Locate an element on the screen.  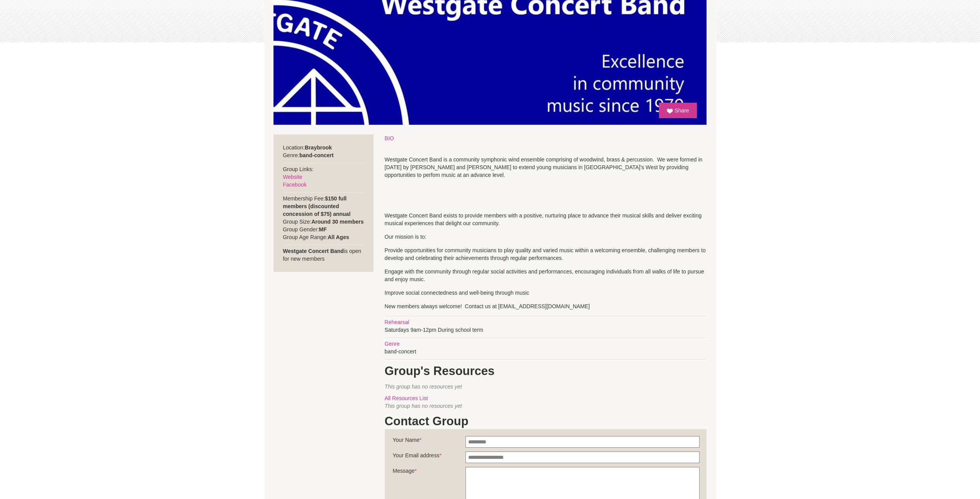
div: Rehearsal is located at coordinates (546, 322).